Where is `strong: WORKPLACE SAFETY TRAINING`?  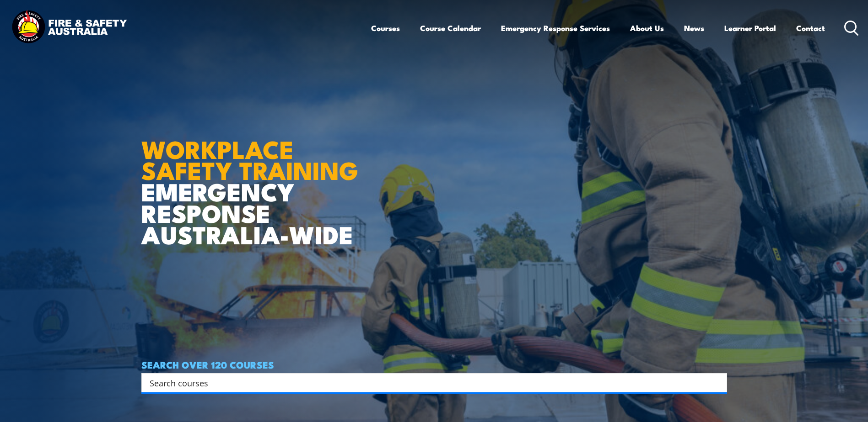
strong: WORKPLACE SAFETY TRAINING is located at coordinates (250, 159).